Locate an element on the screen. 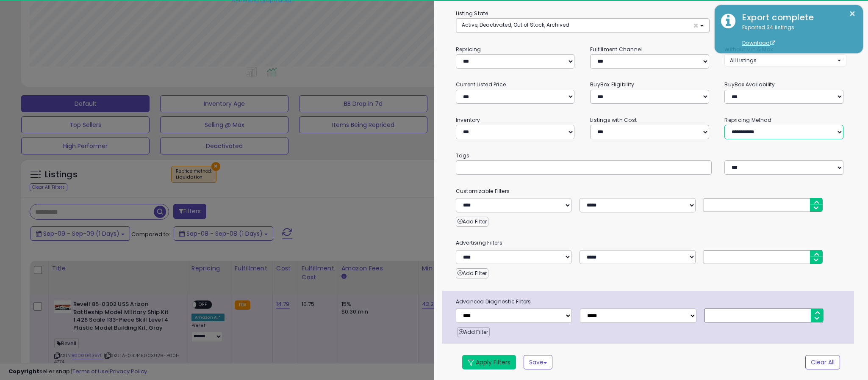  button: Clear All is located at coordinates (823, 362).